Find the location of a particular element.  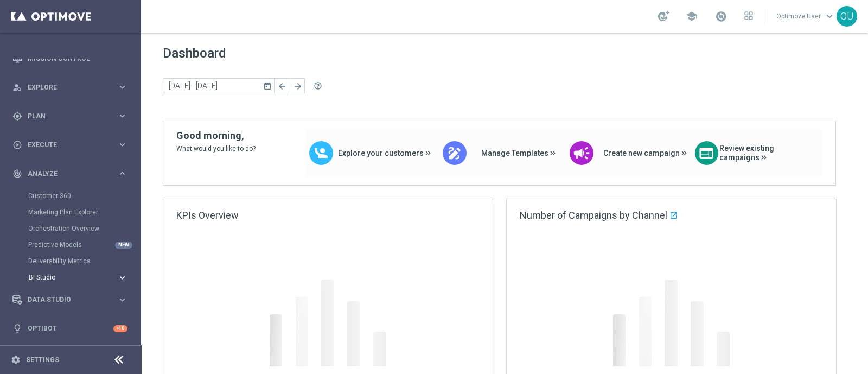

span: BI Studio is located at coordinates (67, 277).